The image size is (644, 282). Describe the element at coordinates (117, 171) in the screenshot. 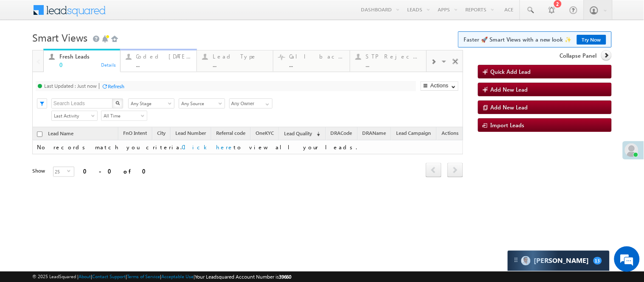

I see `div: 0 - 0 of 0` at that location.